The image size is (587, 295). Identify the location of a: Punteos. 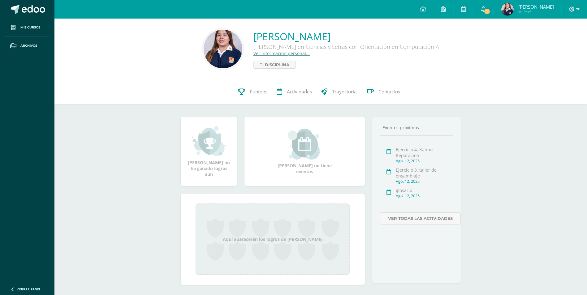
(252, 92).